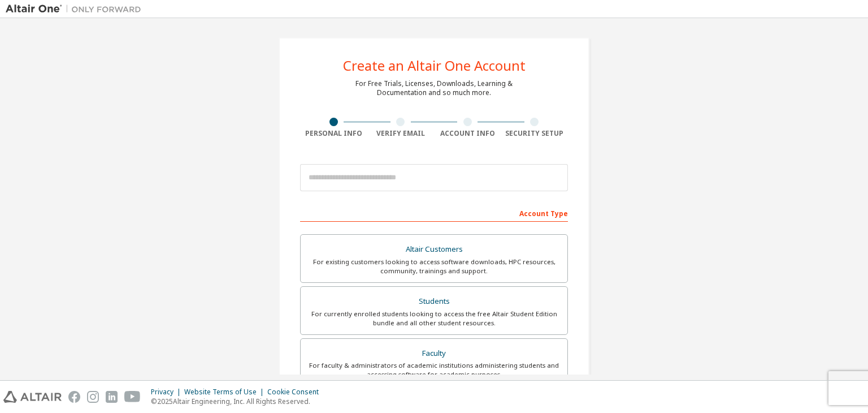 This screenshot has height=413, width=868. Describe the element at coordinates (434, 249) in the screenshot. I see `div: Altair Customers` at that location.